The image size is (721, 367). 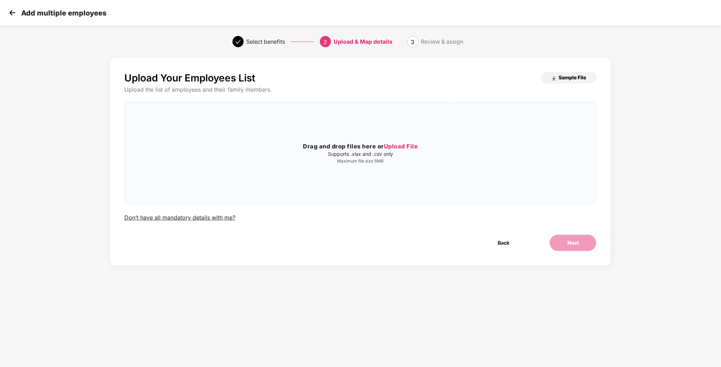 What do you see at coordinates (573, 77) in the screenshot?
I see `span: Sample File` at bounding box center [573, 77].